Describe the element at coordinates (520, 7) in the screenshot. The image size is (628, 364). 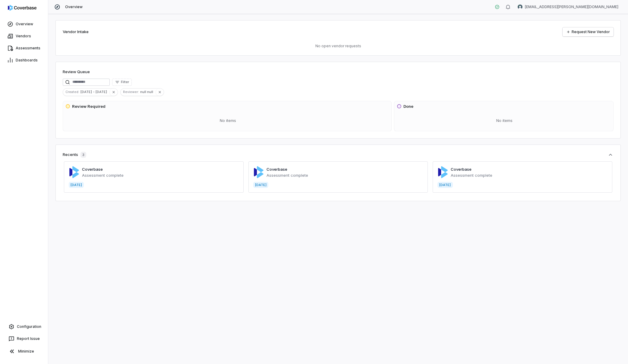
I see `img: undefined undefined avatar` at that location.